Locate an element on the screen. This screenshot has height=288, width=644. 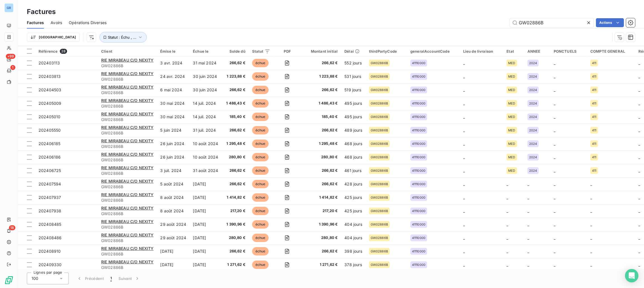
span: 202405009 is located at coordinates (50, 103).